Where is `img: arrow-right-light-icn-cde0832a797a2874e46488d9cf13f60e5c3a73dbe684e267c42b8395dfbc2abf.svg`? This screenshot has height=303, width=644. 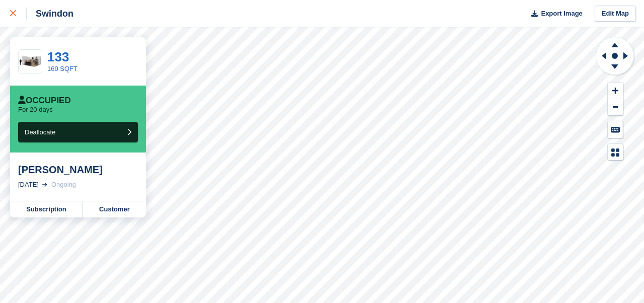
img: arrow-right-light-icn-cde0832a797a2874e46488d9cf13f60e5c3a73dbe684e267c42b8395dfbc2abf.svg is located at coordinates (45, 185).